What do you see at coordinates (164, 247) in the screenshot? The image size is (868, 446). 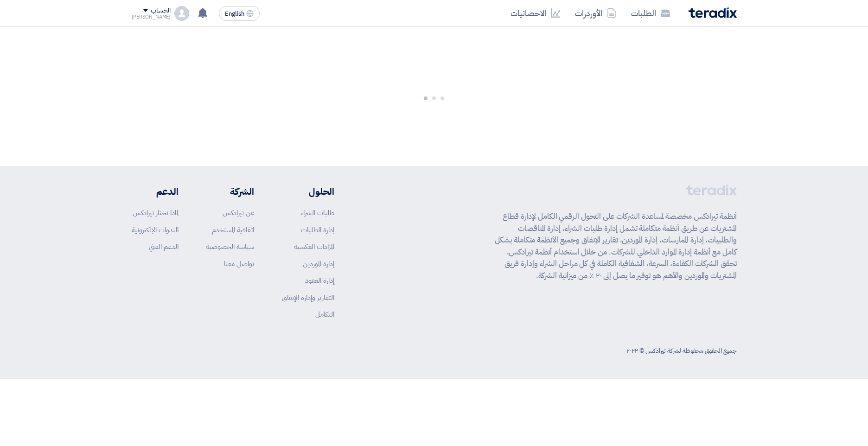 I see `a: الدعم الفني` at bounding box center [164, 247].